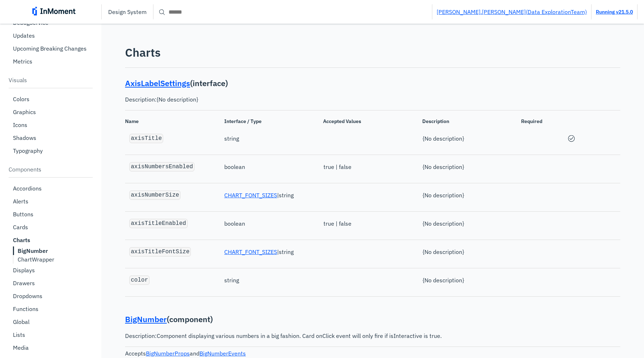 The image size is (644, 358). I want to click on code: axisTitle, so click(147, 138).